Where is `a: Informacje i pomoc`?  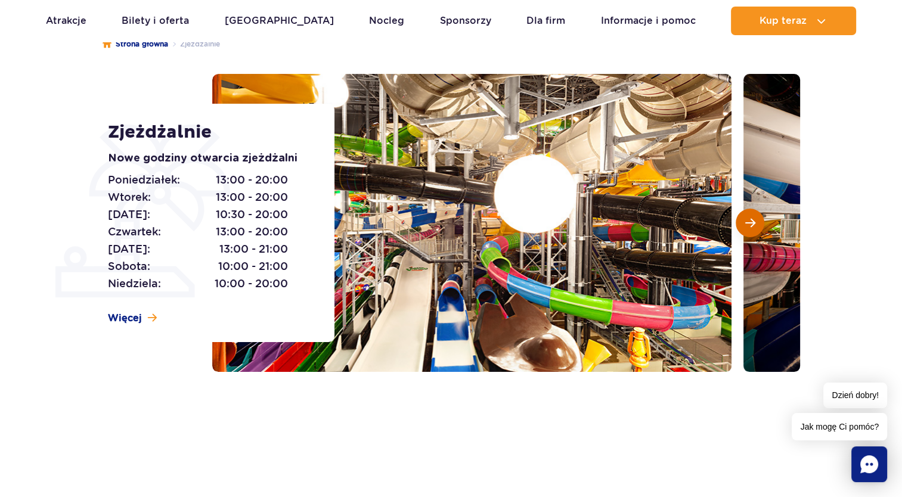
a: Informacje i pomoc is located at coordinates (648, 21).